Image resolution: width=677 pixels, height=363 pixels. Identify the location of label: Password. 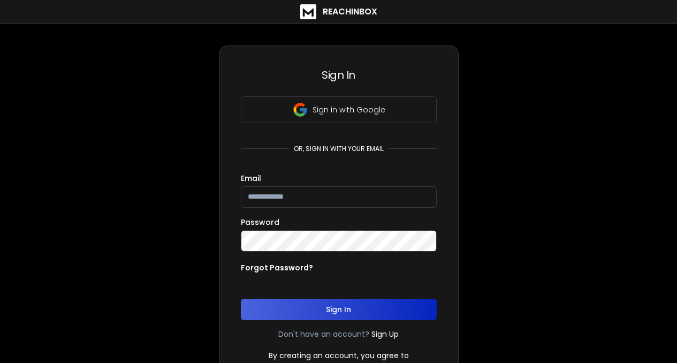
(260, 222).